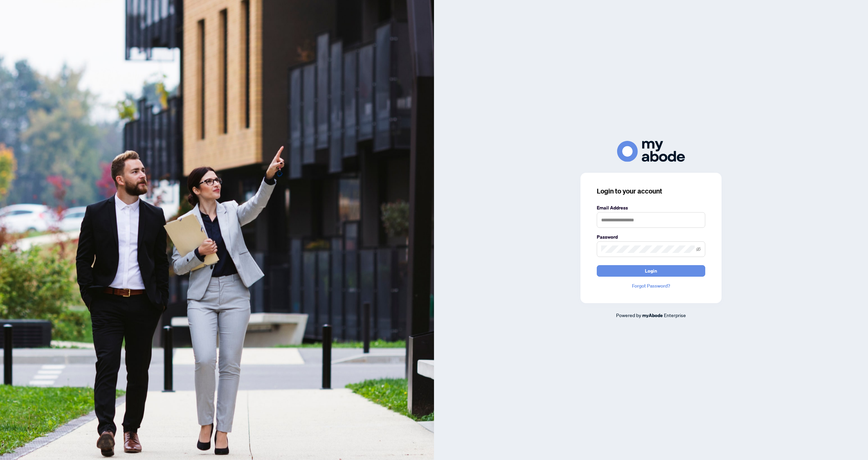 This screenshot has width=868, height=460. I want to click on label: Password, so click(651, 237).